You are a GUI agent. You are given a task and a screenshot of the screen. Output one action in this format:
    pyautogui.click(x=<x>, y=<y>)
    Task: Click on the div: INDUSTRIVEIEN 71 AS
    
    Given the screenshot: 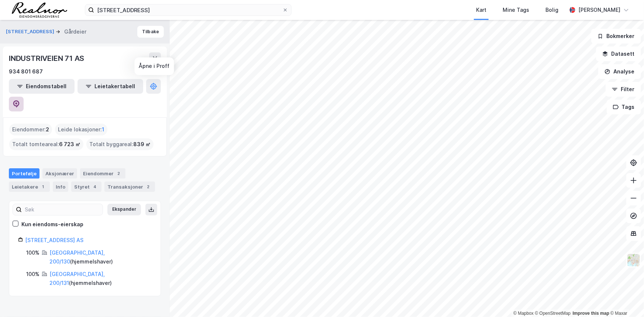 What is the action you would take?
    pyautogui.click(x=47, y=58)
    